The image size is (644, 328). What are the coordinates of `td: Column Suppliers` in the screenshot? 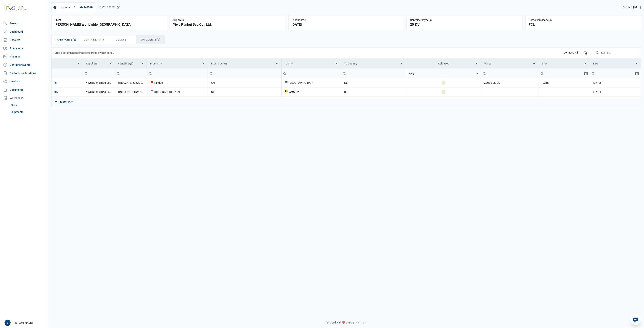 It's located at (99, 64).